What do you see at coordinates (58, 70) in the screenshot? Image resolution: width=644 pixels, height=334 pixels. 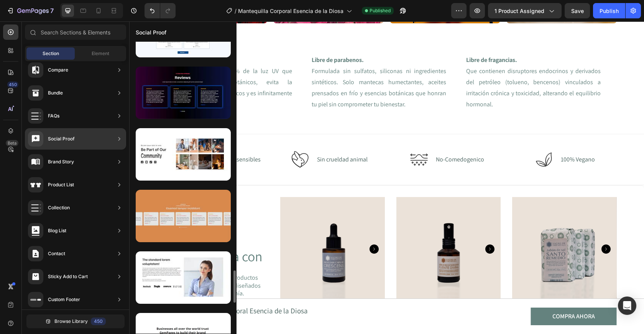 I see `div: Compare` at bounding box center [58, 70].